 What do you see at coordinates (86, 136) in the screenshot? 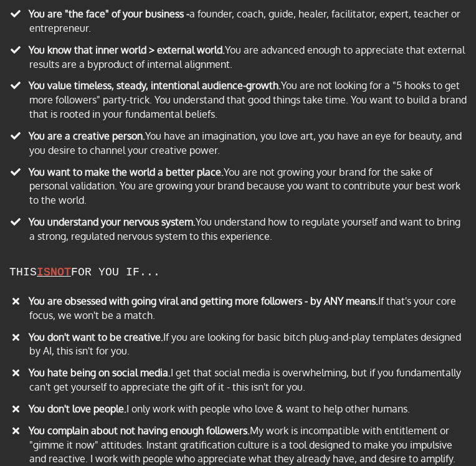
I see `b: You are a creative person.` at bounding box center [86, 136].